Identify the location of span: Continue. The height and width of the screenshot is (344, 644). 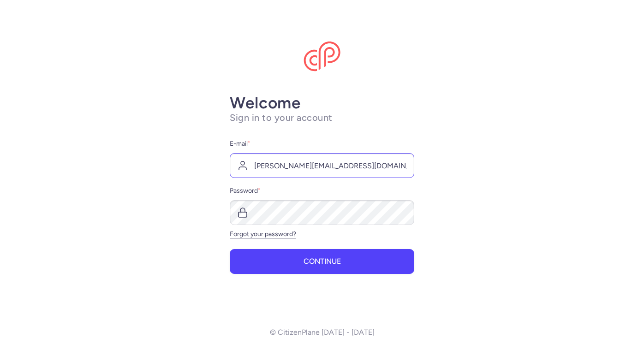
(322, 262).